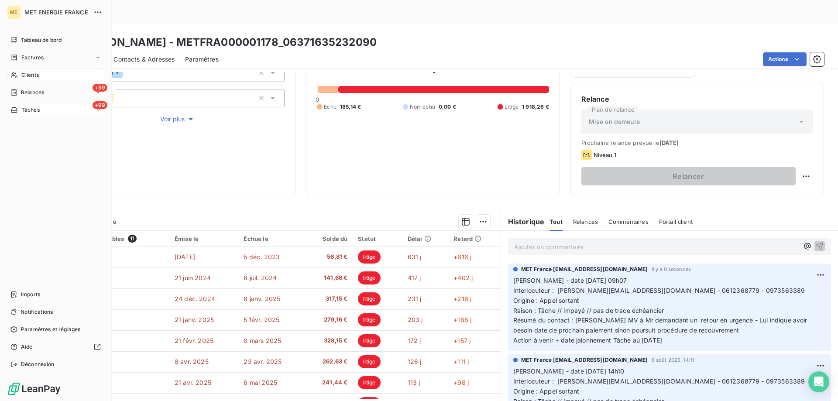 This screenshot has height=401, width=838. I want to click on span: 113 j, so click(414, 382).